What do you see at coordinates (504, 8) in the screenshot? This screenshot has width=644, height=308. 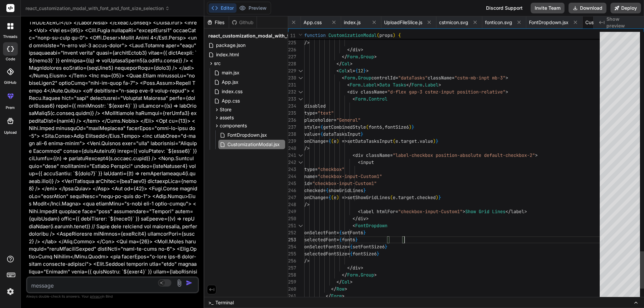 I see `div: Discord Support` at bounding box center [504, 8].